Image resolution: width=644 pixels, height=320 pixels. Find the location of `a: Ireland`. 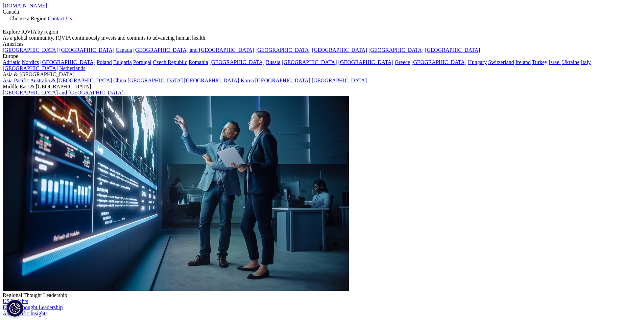

a: Ireland is located at coordinates (523, 62).